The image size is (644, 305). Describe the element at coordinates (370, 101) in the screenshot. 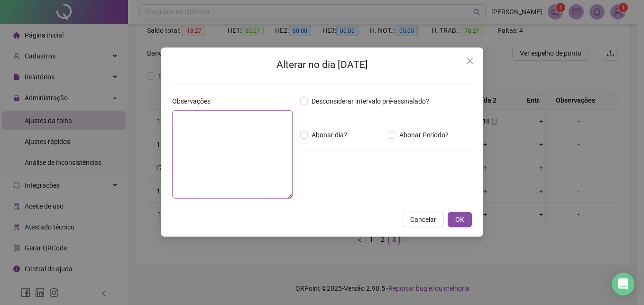

I see `span: Desconsiderar intervalo pré-assinalado?` at that location.